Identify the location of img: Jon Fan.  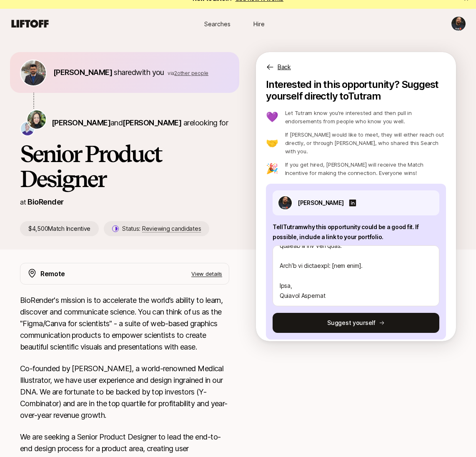
(27, 129).